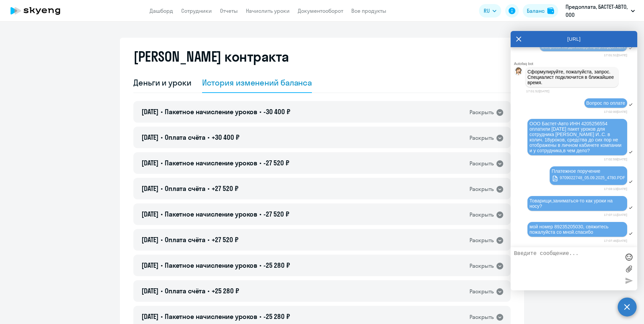 This screenshot has width=644, height=324. Describe the element at coordinates (571, 204) in the screenshot. I see `span: Товарищи,заниматься-то как уроки на носу?` at that location.